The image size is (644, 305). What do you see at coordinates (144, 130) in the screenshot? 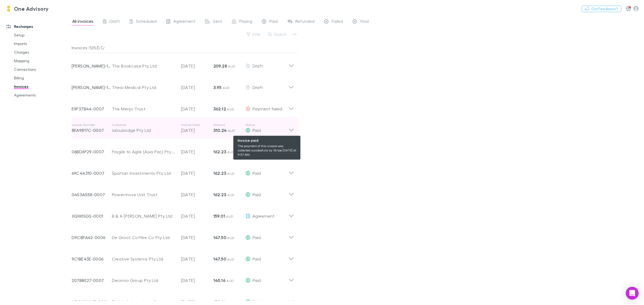
I see `div: Jaloubridge Pty Ltd` at bounding box center [144, 130].